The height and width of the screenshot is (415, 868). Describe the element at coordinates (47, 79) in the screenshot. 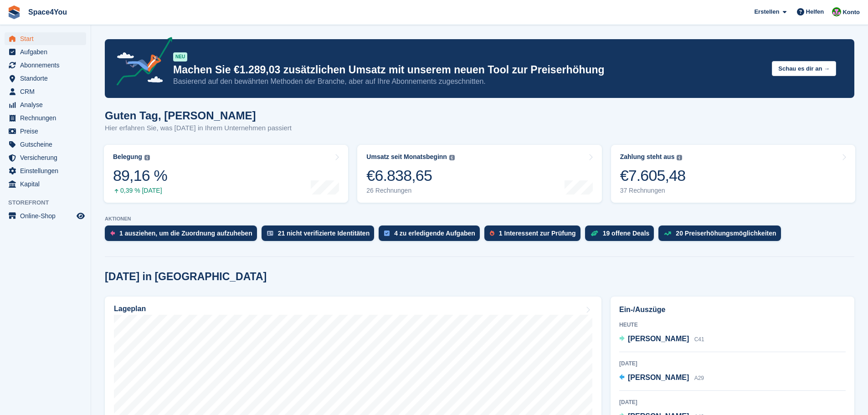

I see `span: Standorte` at that location.